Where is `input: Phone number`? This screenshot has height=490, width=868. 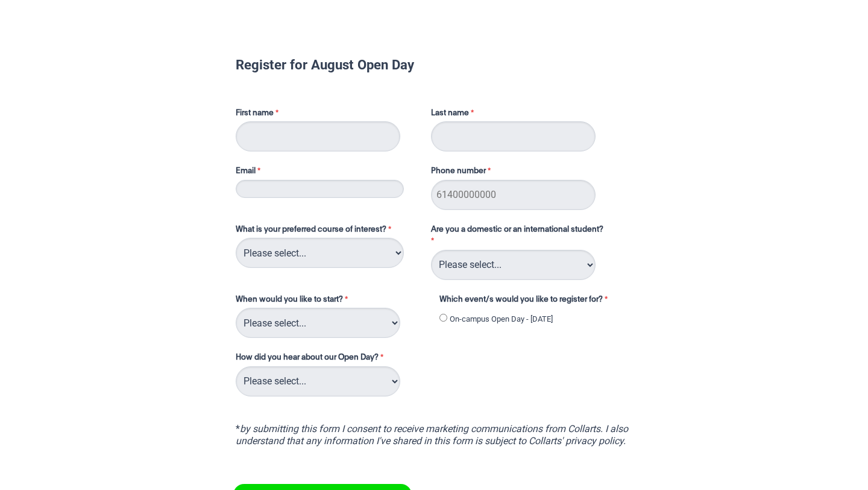
input: Phone number is located at coordinates (513, 194).